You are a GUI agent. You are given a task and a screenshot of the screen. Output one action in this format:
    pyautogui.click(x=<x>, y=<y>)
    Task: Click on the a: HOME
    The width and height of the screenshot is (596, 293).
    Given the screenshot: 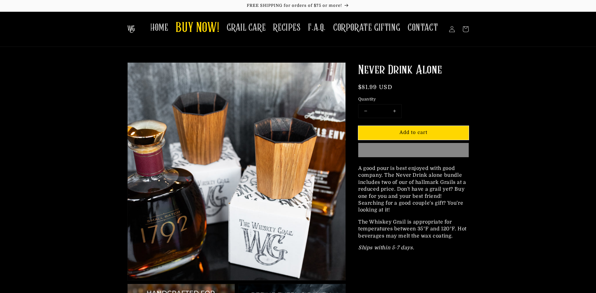 What is the action you would take?
    pyautogui.click(x=159, y=28)
    